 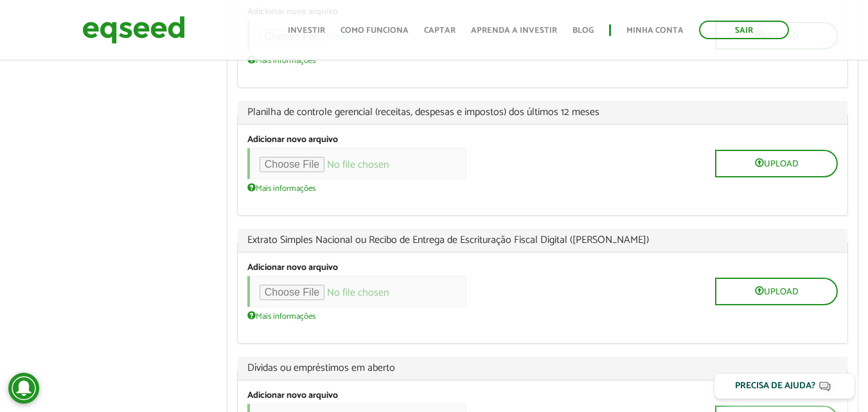 I want to click on span: Planilha de controle gerencial (receitas, despesas e impostos) dos últimos 12 meses, so click(x=543, y=113).